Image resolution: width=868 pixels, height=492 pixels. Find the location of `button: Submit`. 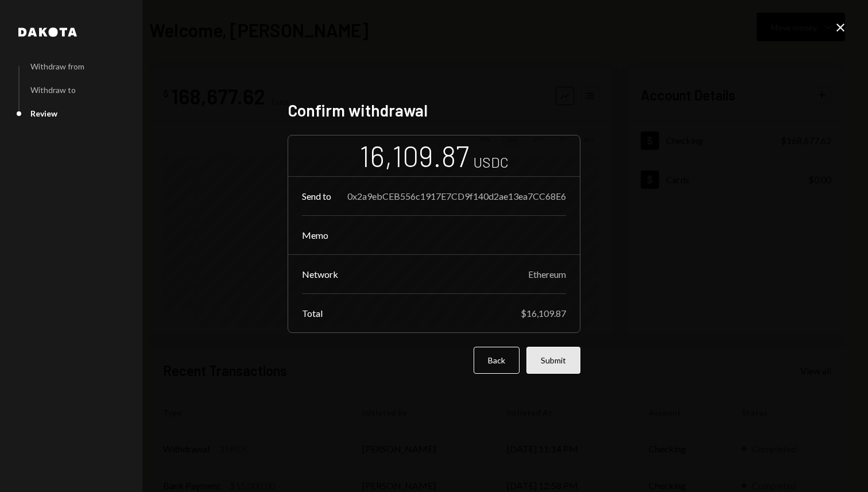

button: Submit is located at coordinates (554, 360).